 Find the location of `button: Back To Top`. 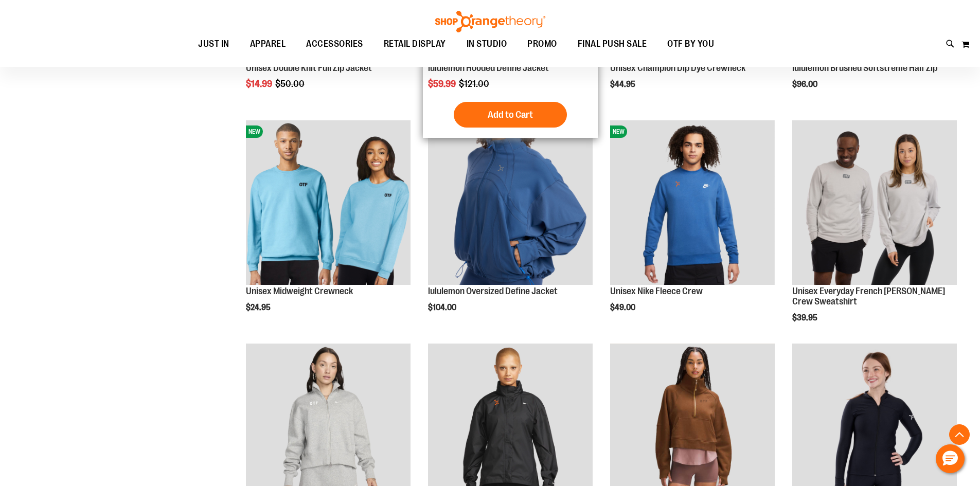

button: Back To Top is located at coordinates (959, 435).